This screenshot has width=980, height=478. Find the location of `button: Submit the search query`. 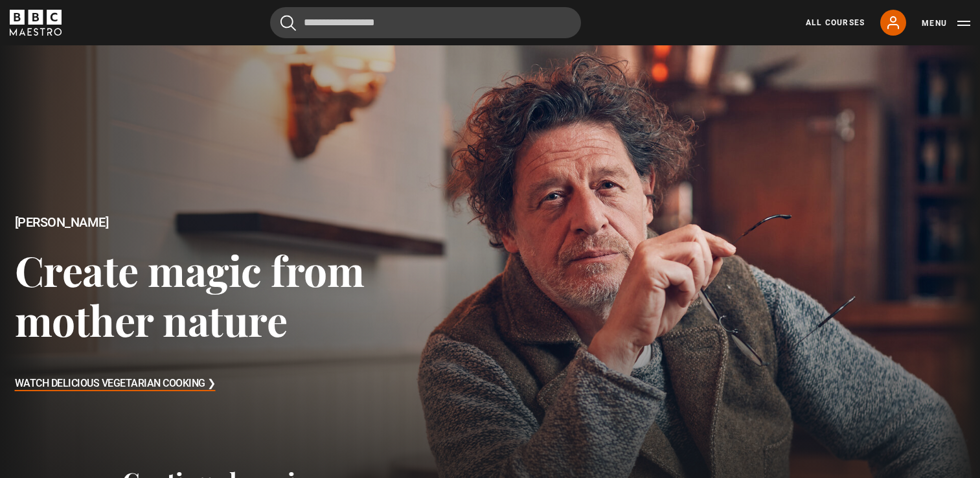

button: Submit the search query is located at coordinates (288, 23).